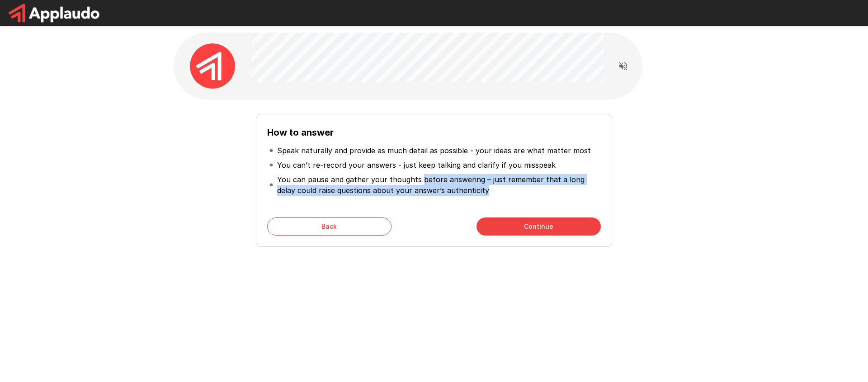  I want to click on p: You can’t re-record your answers - just keep talking and clarify if you misspeak, so click(416, 165).